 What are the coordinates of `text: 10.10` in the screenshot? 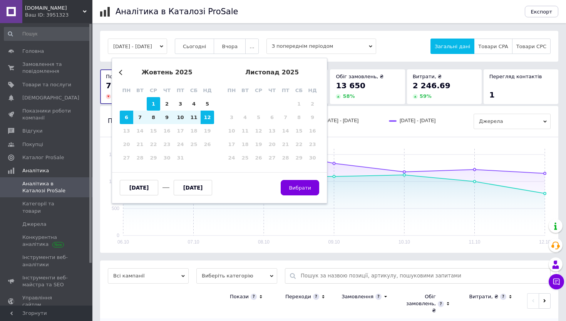 It's located at (404, 242).